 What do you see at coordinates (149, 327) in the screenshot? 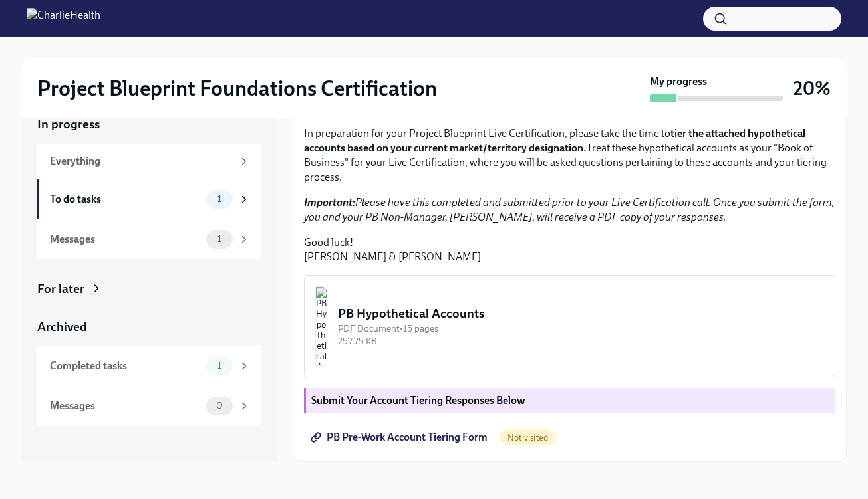
I see `div: Archived` at bounding box center [149, 327].